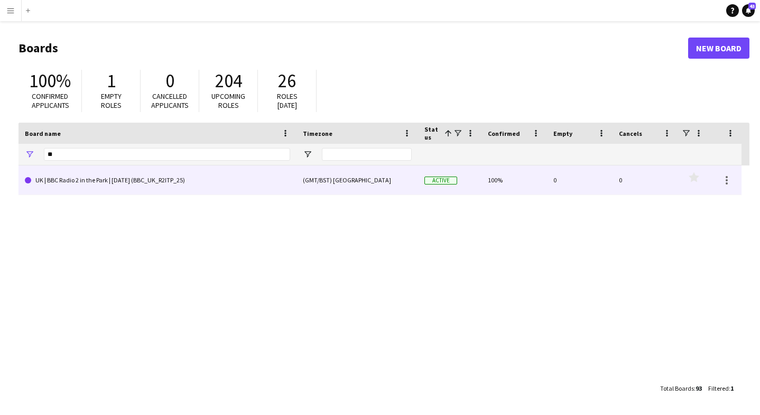 The width and height of the screenshot is (760, 415). Describe the element at coordinates (699, 388) in the screenshot. I see `span: 93` at that location.